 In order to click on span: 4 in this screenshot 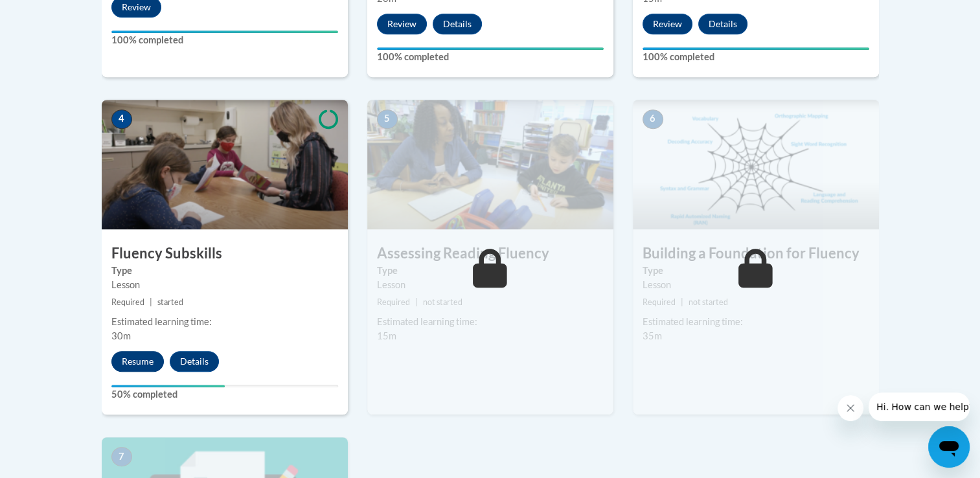, I will do `click(121, 119)`.